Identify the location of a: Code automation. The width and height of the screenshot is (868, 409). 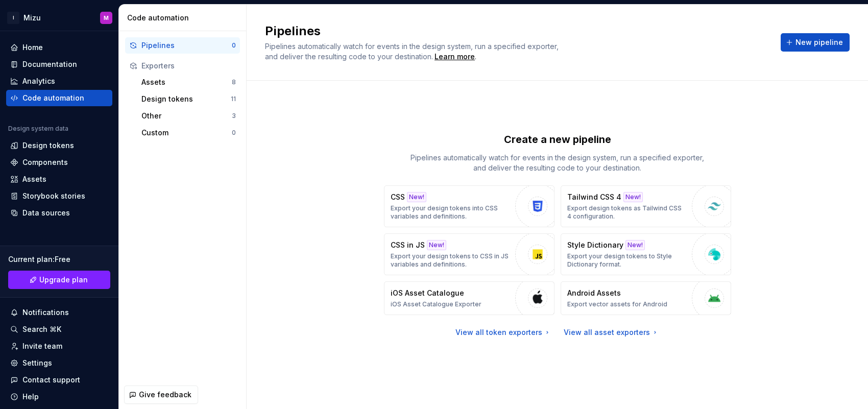
(59, 98).